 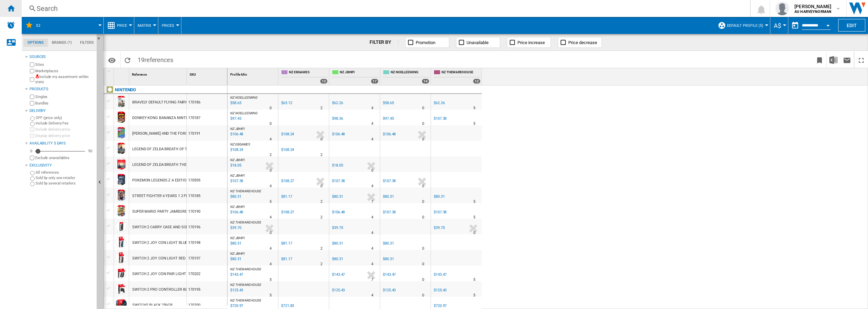 What do you see at coordinates (287, 306) in the screenshot?
I see `div: $721.83` at bounding box center [287, 306].